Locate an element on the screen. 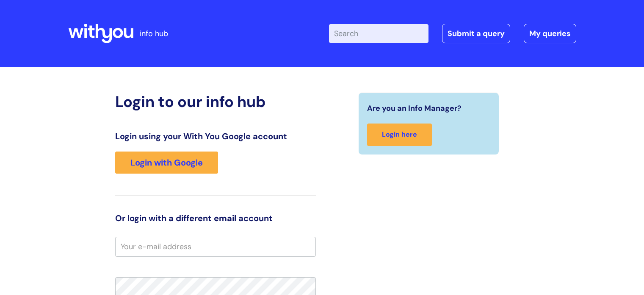 The height and width of the screenshot is (295, 644). h2: Login to our info hub is located at coordinates (215, 101).